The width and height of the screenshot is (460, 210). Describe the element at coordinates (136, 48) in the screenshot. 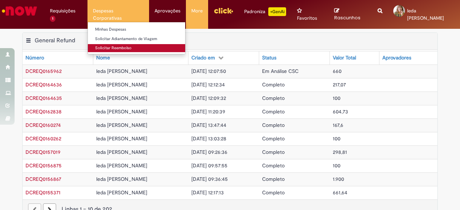

I see `a: Solicitar Reembolso` at that location.